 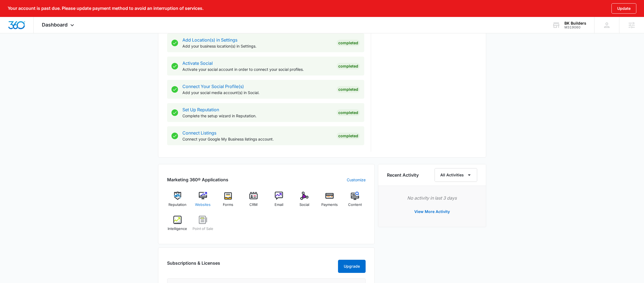 I want to click on span: Websites, so click(x=203, y=205).